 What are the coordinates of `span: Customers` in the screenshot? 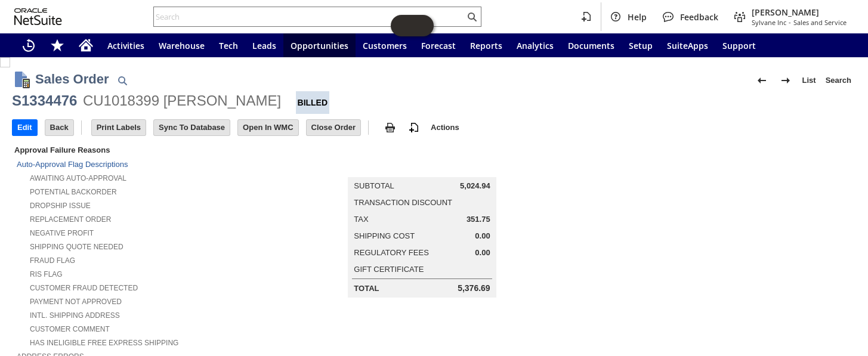 It's located at (385, 46).